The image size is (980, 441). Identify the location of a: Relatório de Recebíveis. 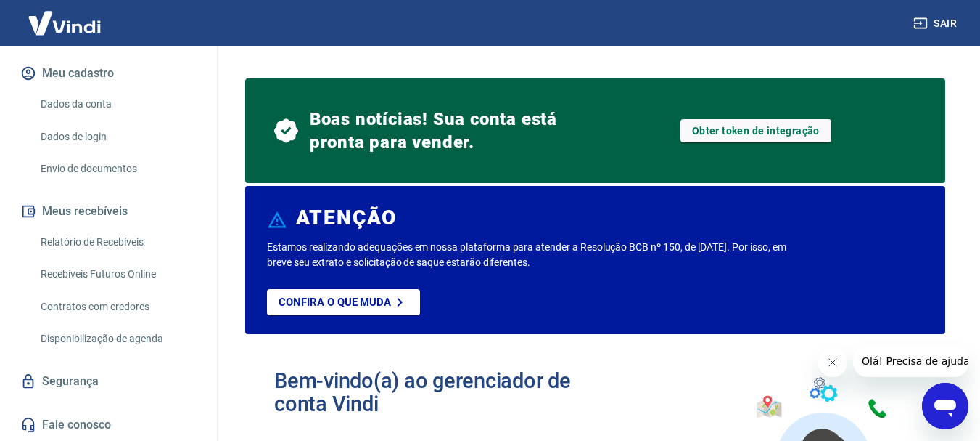
(117, 241).